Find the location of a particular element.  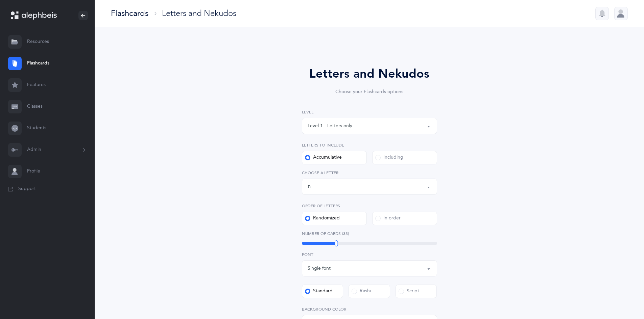

div: Accumulative is located at coordinates (323, 158).